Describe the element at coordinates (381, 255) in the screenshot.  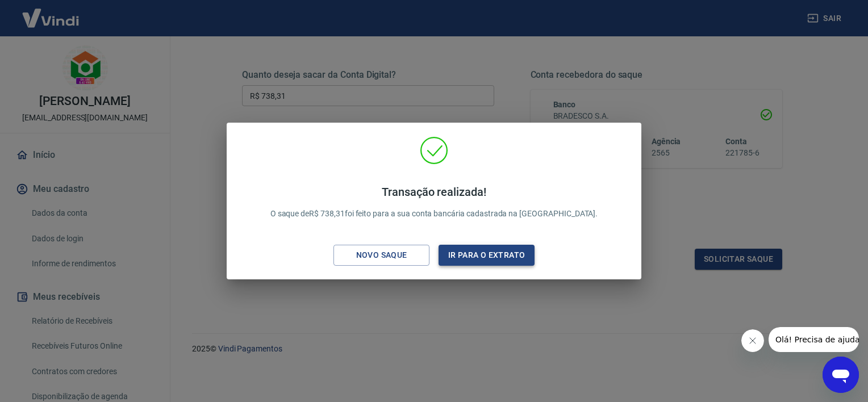
I see `div: Novo saque` at that location.